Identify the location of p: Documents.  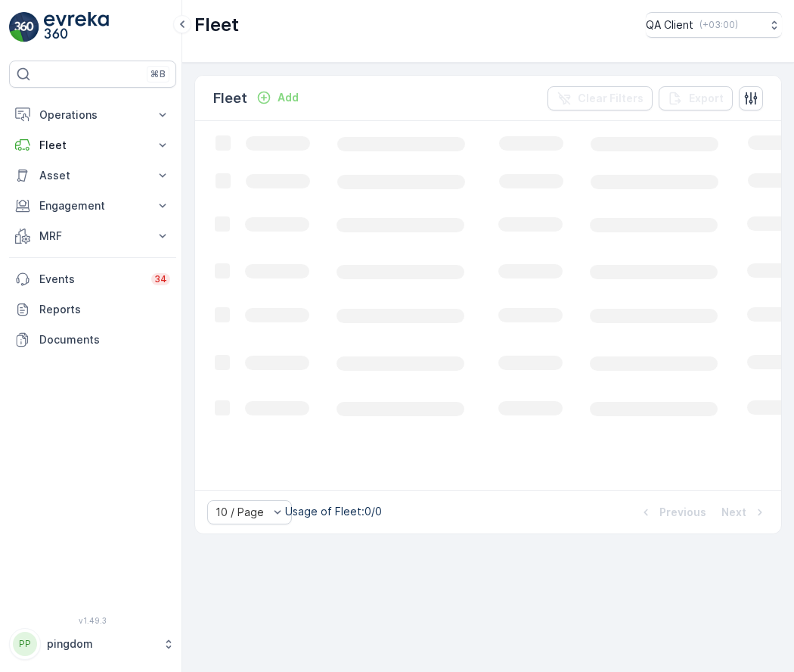
(104, 340).